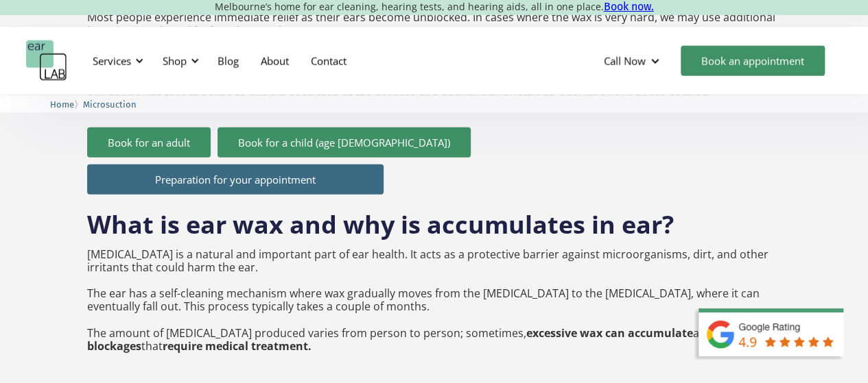  Describe the element at coordinates (110, 104) in the screenshot. I see `span: Microsuction` at that location.